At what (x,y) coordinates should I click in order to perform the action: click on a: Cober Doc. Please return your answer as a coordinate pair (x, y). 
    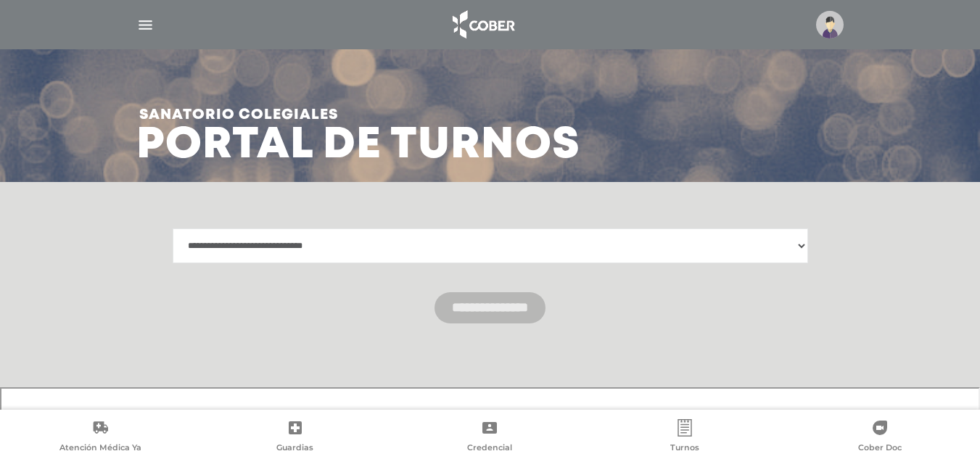
    Looking at the image, I should click on (880, 437).